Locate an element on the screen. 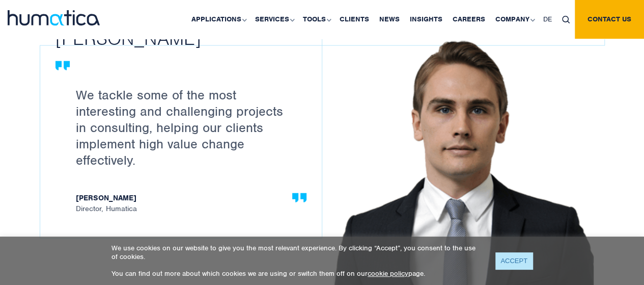 The image size is (644, 285). a: ACCEPT is located at coordinates (513, 261).